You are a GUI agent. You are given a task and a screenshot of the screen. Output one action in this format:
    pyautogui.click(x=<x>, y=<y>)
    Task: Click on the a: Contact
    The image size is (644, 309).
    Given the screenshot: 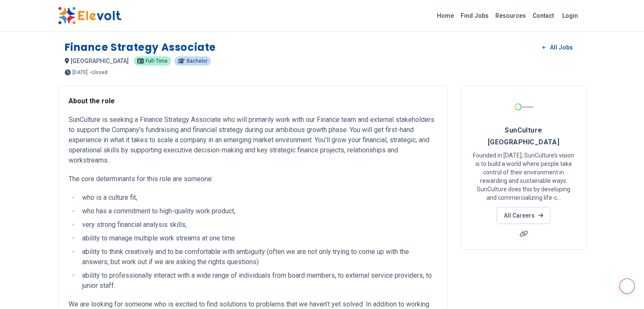 What is the action you would take?
    pyautogui.click(x=543, y=16)
    